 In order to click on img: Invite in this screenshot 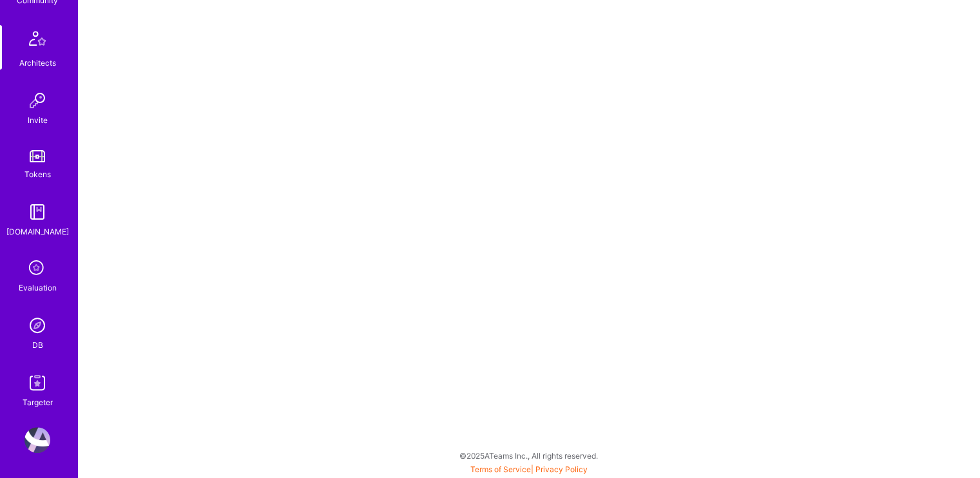, I will do `click(37, 100)`.